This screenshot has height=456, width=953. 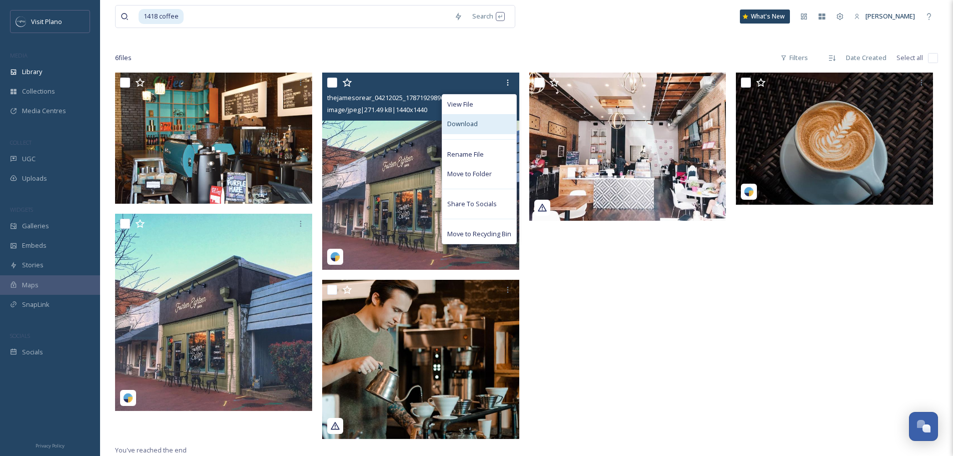 I want to click on span: Rename File, so click(x=465, y=154).